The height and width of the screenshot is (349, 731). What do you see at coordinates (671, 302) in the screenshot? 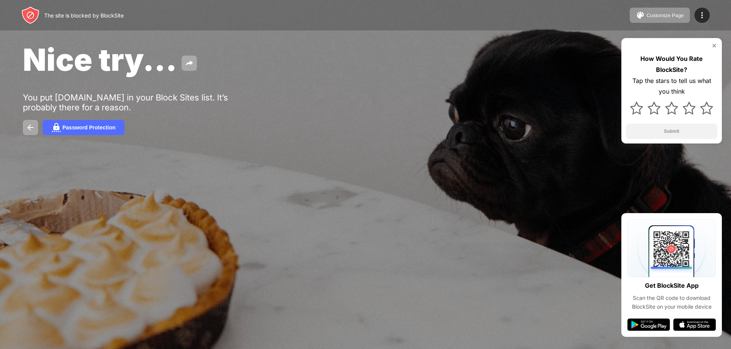
I see `div: Scan the QR code to download BlockSite on your mobile device` at bounding box center [671, 302].